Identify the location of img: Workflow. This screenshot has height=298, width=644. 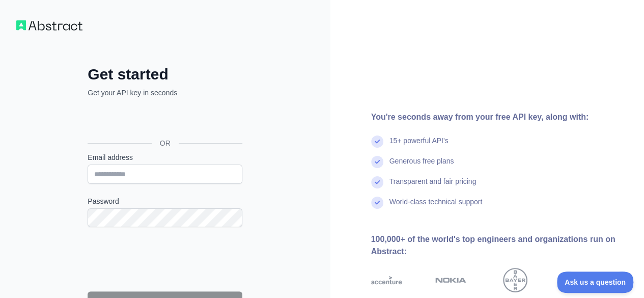
(49, 25).